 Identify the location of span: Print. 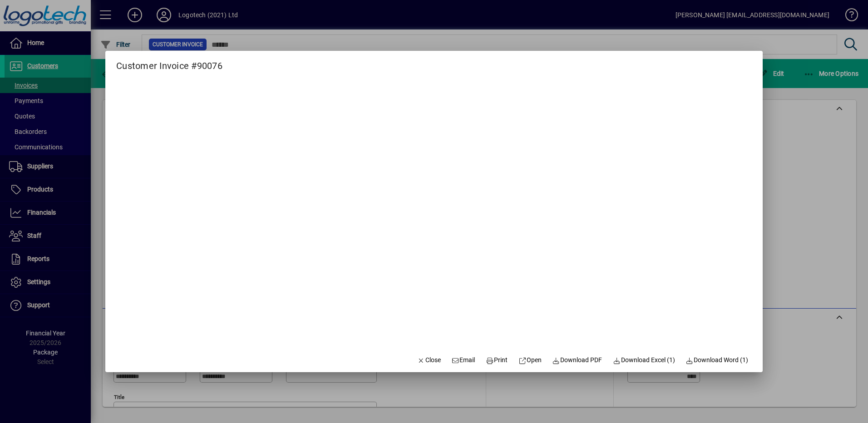
(497, 360).